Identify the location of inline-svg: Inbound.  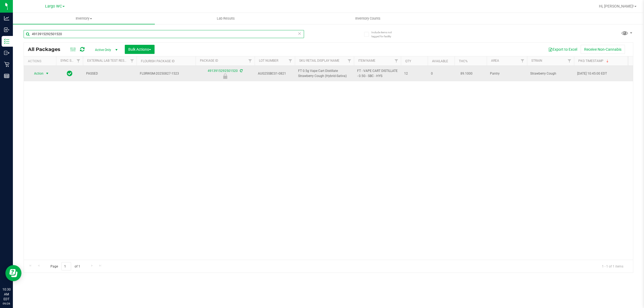
(7, 30).